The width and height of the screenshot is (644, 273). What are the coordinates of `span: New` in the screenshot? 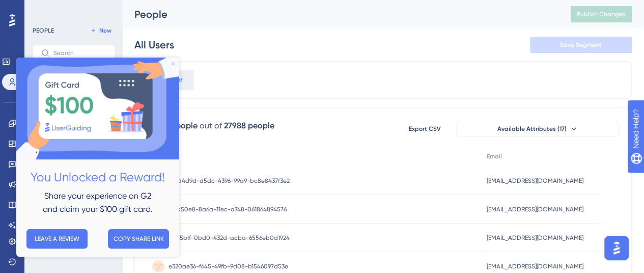 It's located at (105, 31).